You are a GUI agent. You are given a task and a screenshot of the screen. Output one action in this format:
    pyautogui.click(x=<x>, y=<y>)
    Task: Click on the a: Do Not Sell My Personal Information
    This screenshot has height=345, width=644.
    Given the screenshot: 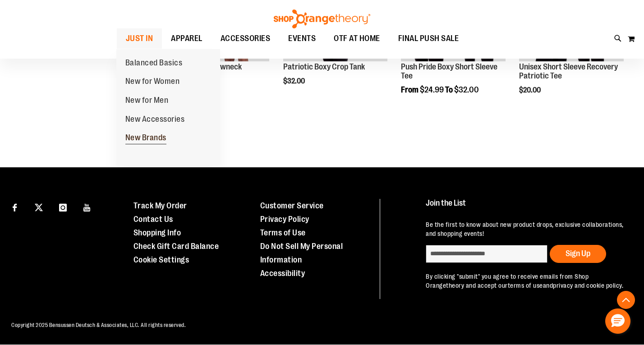 What is the action you would take?
    pyautogui.click(x=302, y=253)
    